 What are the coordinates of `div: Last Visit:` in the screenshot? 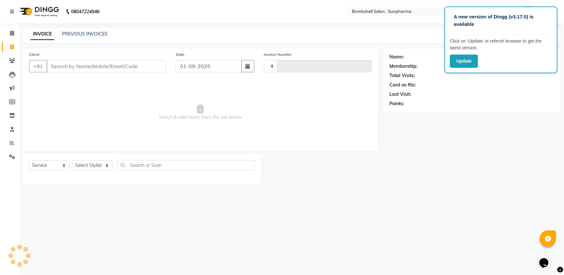 It's located at (400, 94).